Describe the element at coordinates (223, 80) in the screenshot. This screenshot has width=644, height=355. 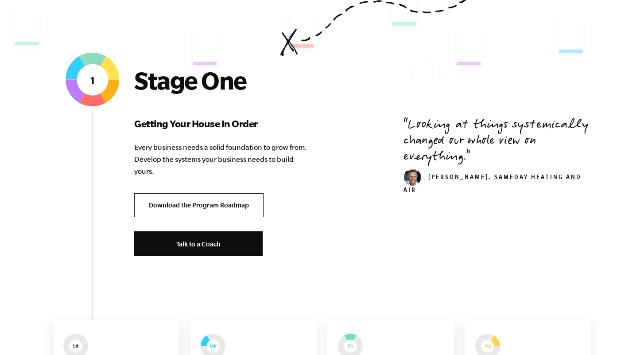
I see `h2: Stage One` at that location.